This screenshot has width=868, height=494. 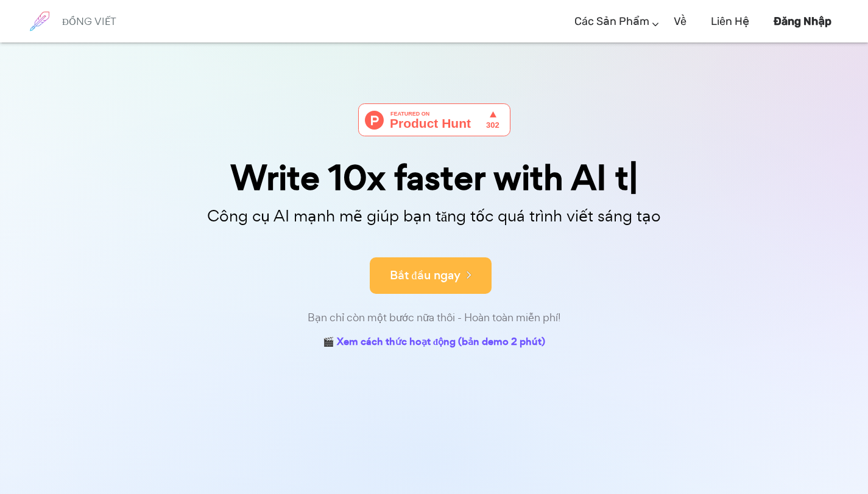 I want to click on a: Các sản phẩm, so click(x=612, y=21).